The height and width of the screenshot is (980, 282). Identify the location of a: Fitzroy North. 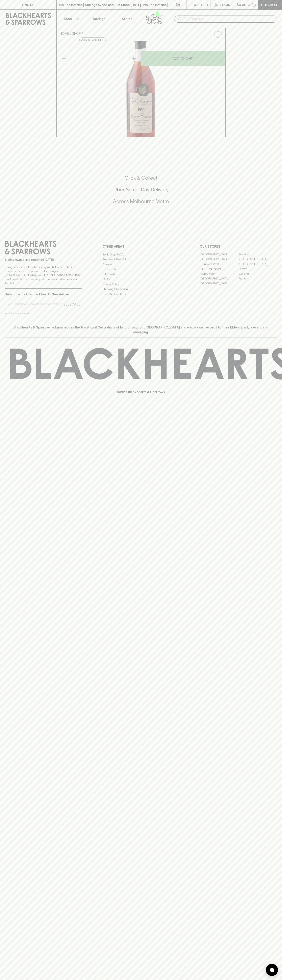
(219, 274).